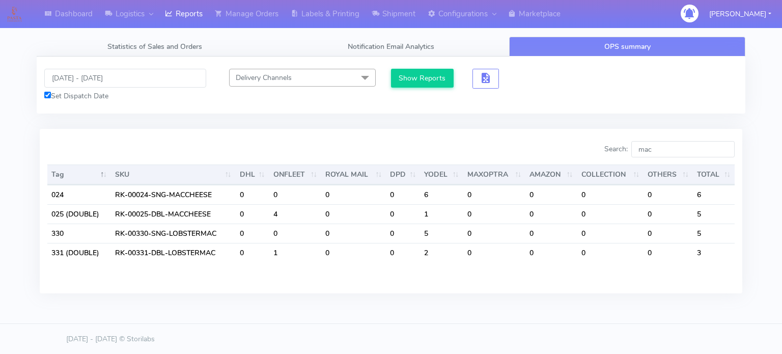  What do you see at coordinates (714, 253) in the screenshot?
I see `td: 3` at bounding box center [714, 253].